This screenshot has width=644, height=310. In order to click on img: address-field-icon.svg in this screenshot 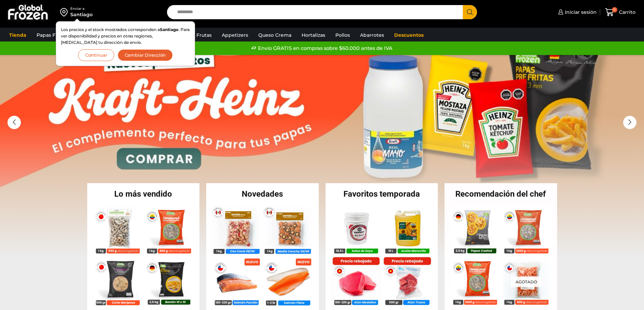, I will do `click(66, 12)`.